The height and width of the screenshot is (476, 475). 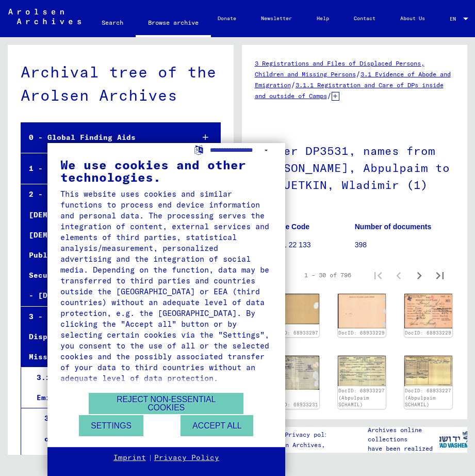 What do you see at coordinates (166, 171) in the screenshot?
I see `div: We use cookies and other technologies.` at bounding box center [166, 171].